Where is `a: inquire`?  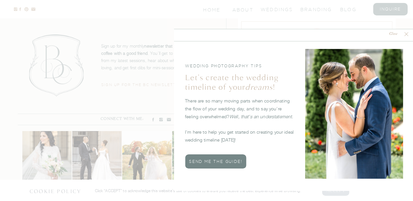 a: inquire is located at coordinates (391, 9).